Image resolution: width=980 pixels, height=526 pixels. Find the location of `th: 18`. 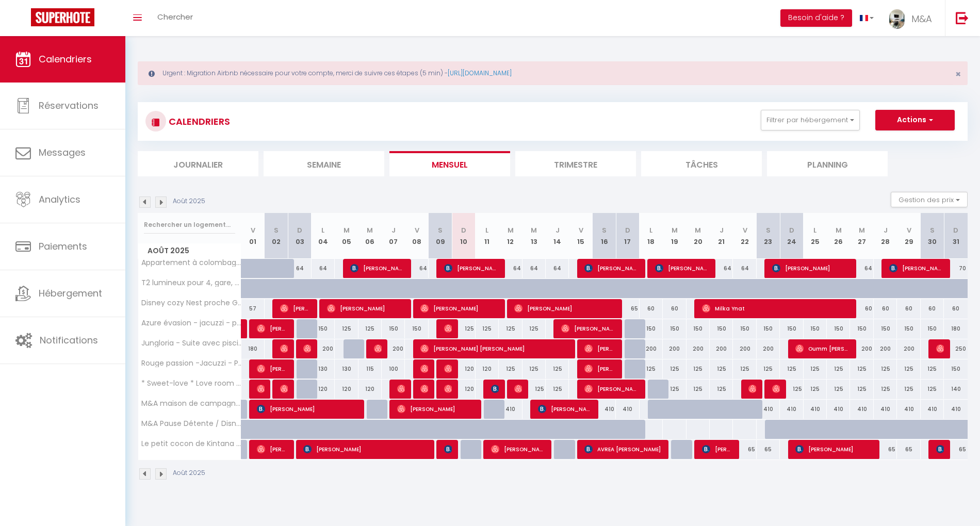

th: 18 is located at coordinates (651, 236).